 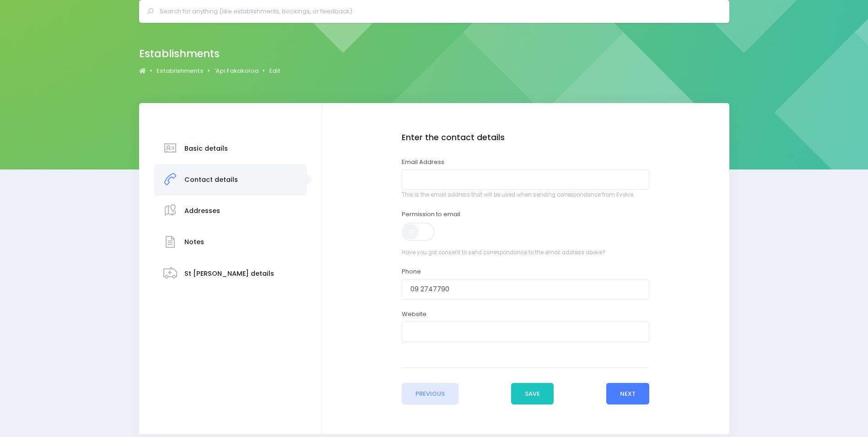 I want to click on span: This is the email address that will be used when sending correspondance from Evolve., so click(x=526, y=195).